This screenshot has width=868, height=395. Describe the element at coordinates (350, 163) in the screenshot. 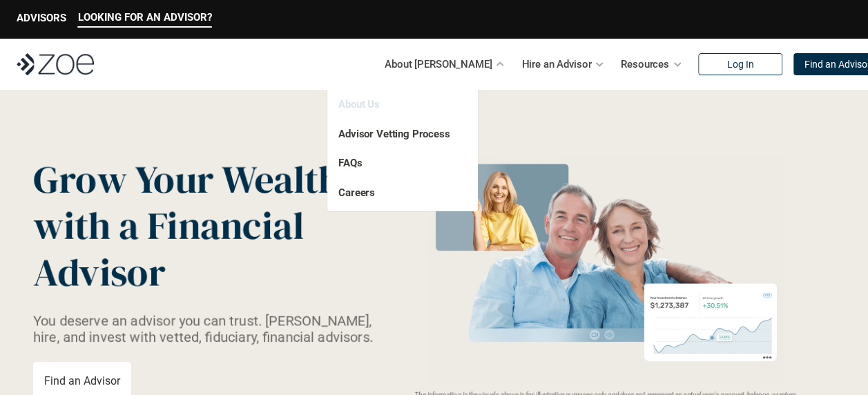

I see `a: FAQs` at that location.